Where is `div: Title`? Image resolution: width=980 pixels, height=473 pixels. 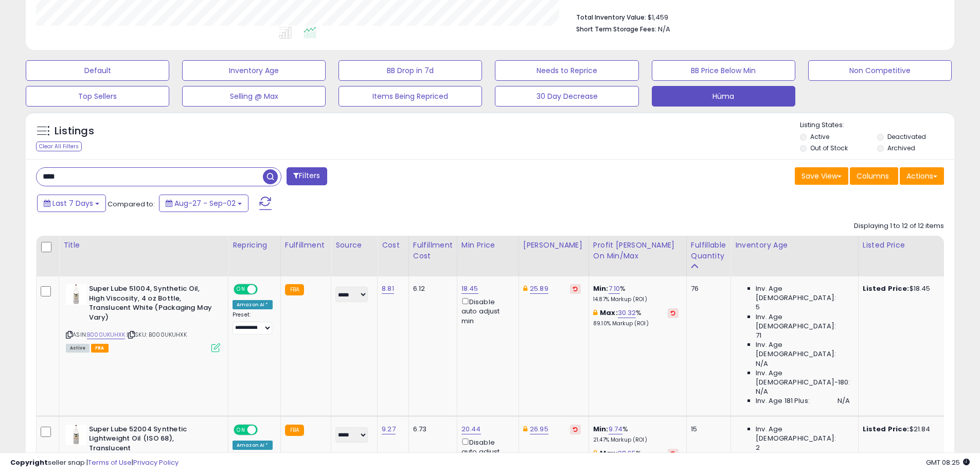
div: Title is located at coordinates (144, 245).